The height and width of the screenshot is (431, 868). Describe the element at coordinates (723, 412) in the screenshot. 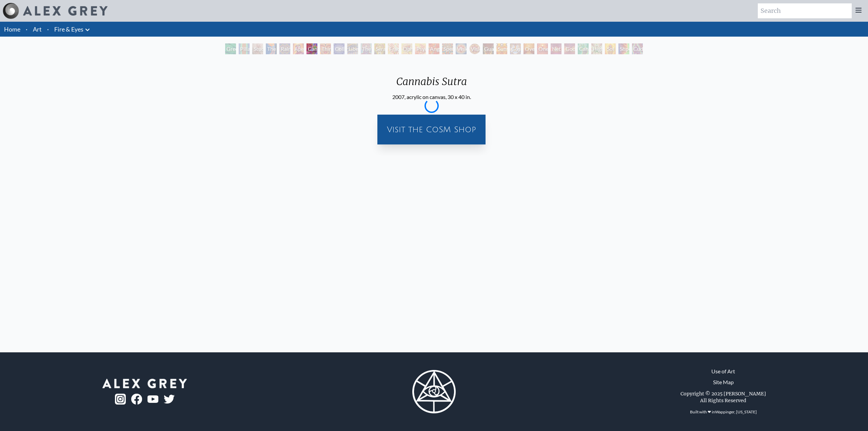

I see `div: Built with ❤ in` at that location.